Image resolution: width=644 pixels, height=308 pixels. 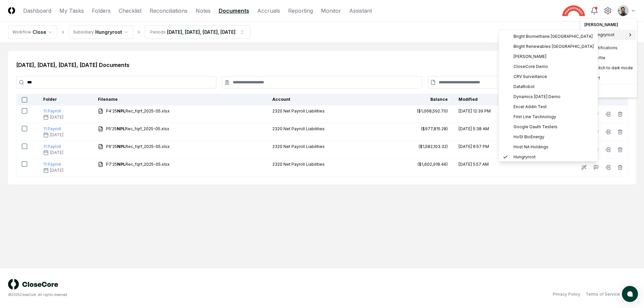 I want to click on span: First Line Technology, so click(x=534, y=117).